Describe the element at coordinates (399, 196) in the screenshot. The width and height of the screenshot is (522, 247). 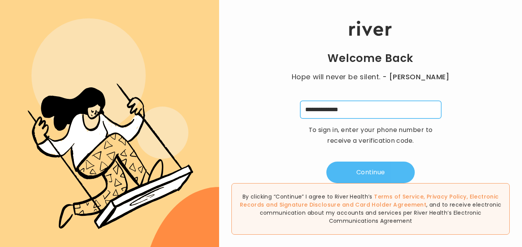
I see `a: Terms of Service` at that location.